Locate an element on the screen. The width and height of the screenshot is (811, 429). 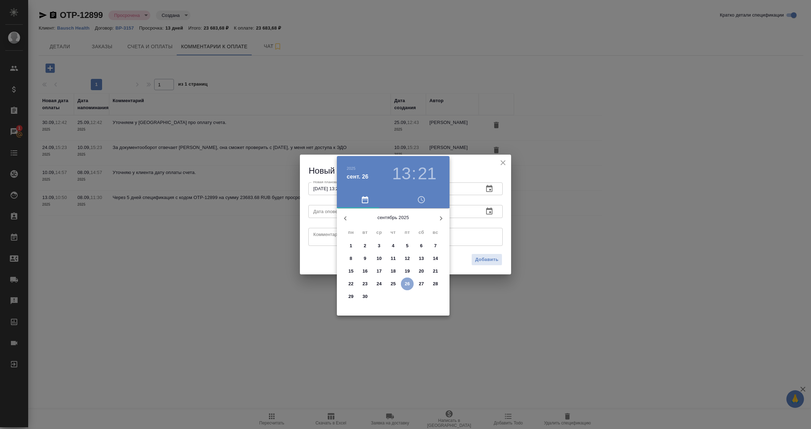
p: 10 is located at coordinates (379, 258).